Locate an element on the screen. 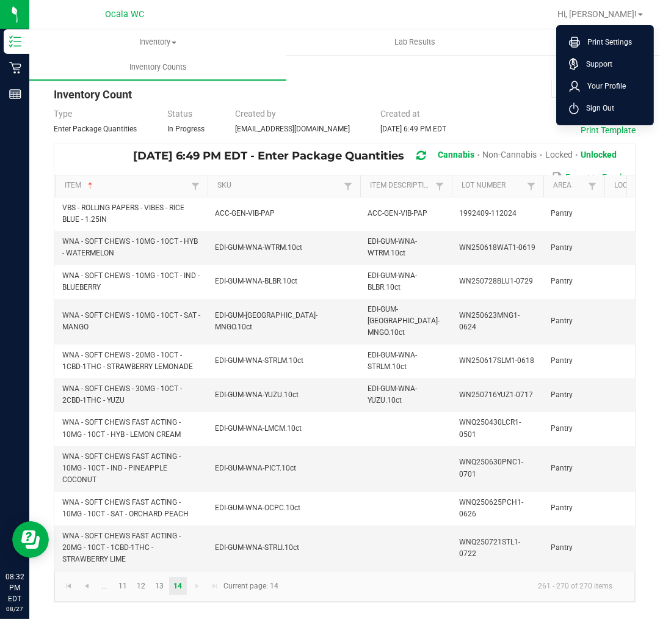  span: WNA - SOFT CHEWS FAST ACTING - 10MG - 10CT - IND - PINEAPPLE COCONUT is located at coordinates (122, 468).